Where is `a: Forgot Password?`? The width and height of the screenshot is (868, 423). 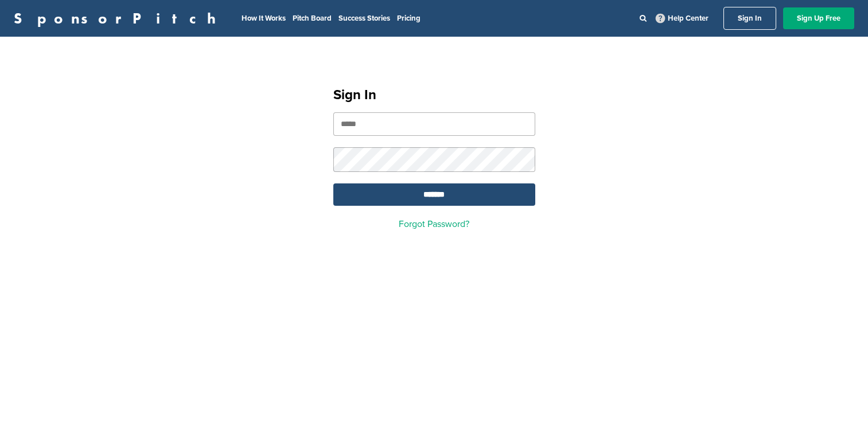
a: Forgot Password? is located at coordinates (434, 225).